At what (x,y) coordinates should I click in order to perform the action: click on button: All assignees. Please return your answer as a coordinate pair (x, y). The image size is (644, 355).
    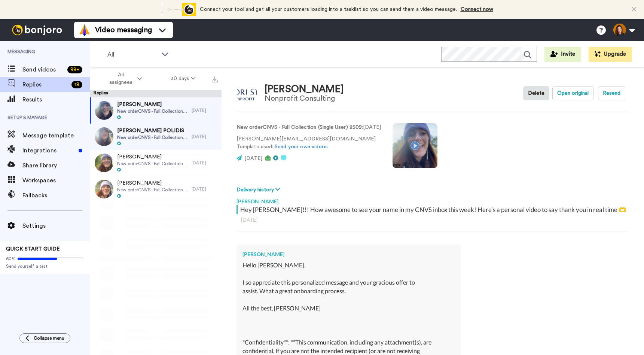
    Looking at the image, I should click on (124, 79).